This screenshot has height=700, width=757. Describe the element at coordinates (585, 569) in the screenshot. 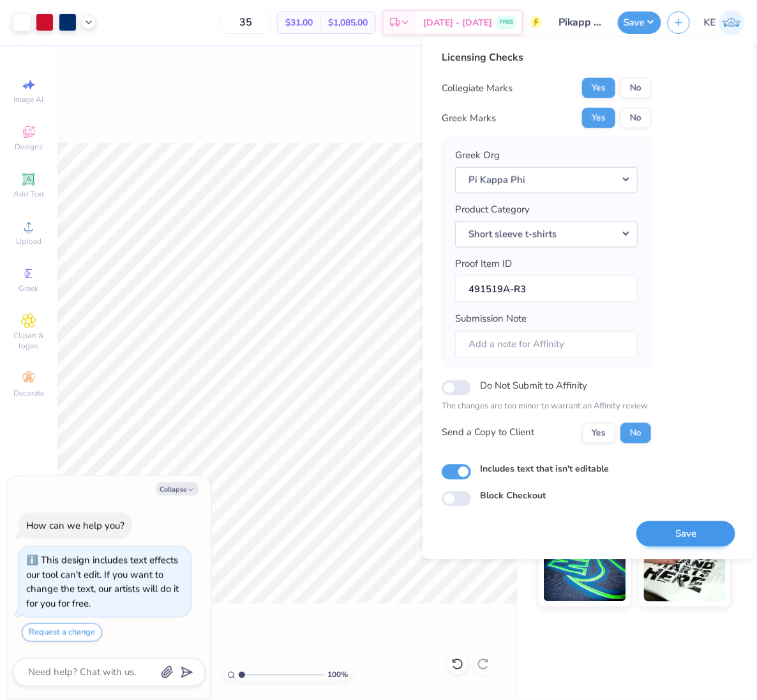

I see `img: Glow in the Dark Ink` at that location.